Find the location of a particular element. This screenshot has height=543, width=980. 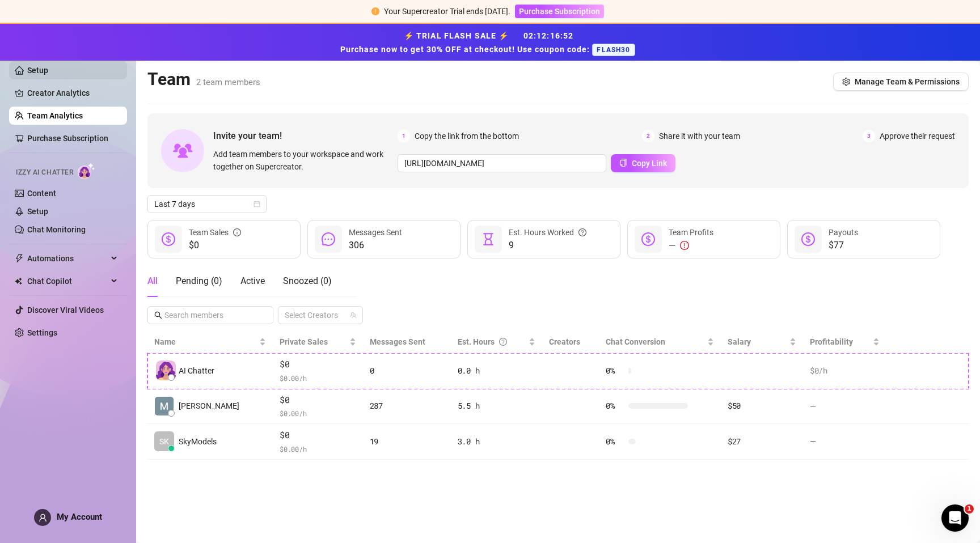

span: Share it with your team is located at coordinates (699, 136).